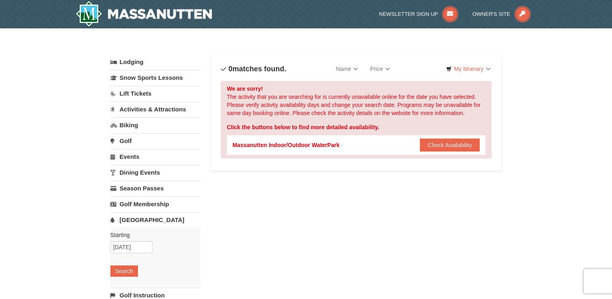  I want to click on a: Activities & Attractions, so click(155, 109).